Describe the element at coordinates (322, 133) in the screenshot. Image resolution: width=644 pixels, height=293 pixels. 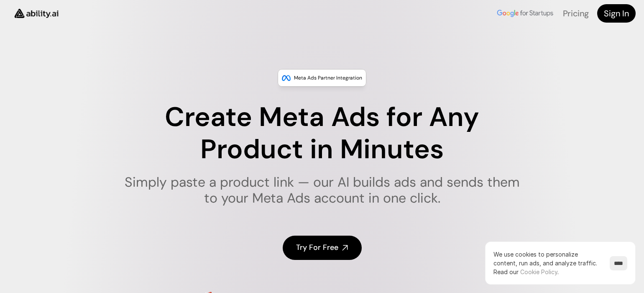
I see `h1: Create Meta Ads for Any Product in Minutes` at that location.